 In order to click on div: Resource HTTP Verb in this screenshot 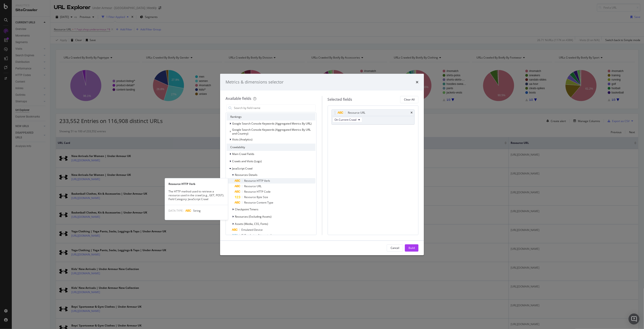, I will do `click(197, 184)`.